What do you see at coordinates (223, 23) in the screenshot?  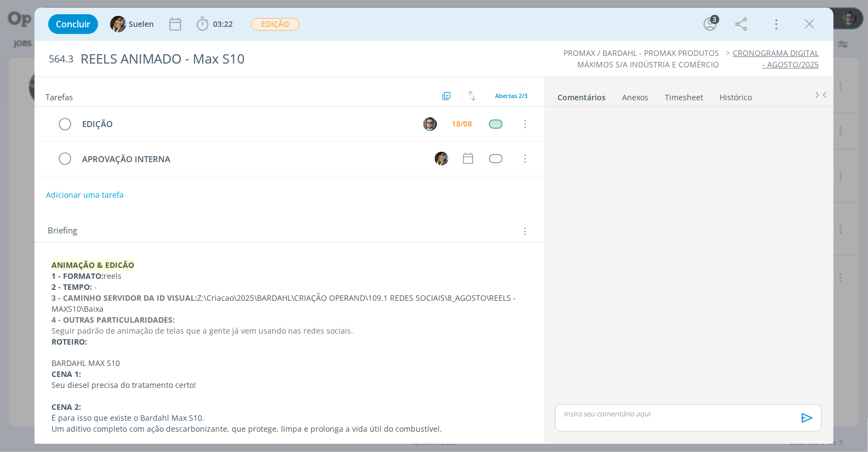 I see `span: 03:22` at bounding box center [223, 23].